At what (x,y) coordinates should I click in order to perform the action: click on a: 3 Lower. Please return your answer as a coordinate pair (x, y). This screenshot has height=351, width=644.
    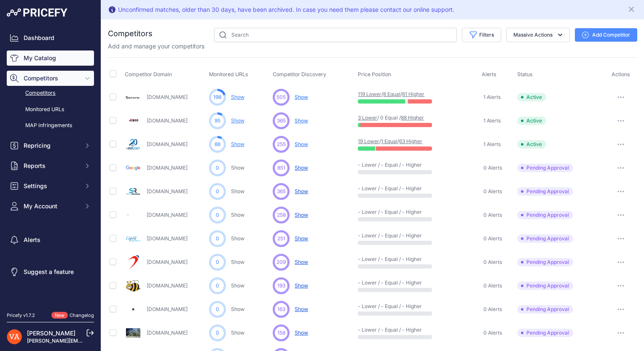
    Looking at the image, I should click on (367, 117).